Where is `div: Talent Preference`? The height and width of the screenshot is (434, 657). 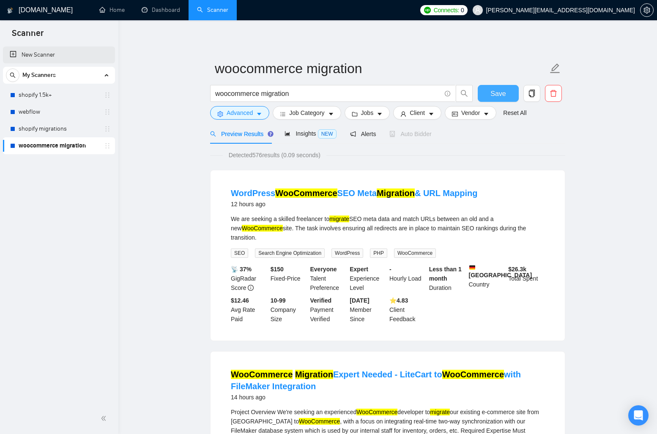
div: Talent Preference is located at coordinates (329, 279).